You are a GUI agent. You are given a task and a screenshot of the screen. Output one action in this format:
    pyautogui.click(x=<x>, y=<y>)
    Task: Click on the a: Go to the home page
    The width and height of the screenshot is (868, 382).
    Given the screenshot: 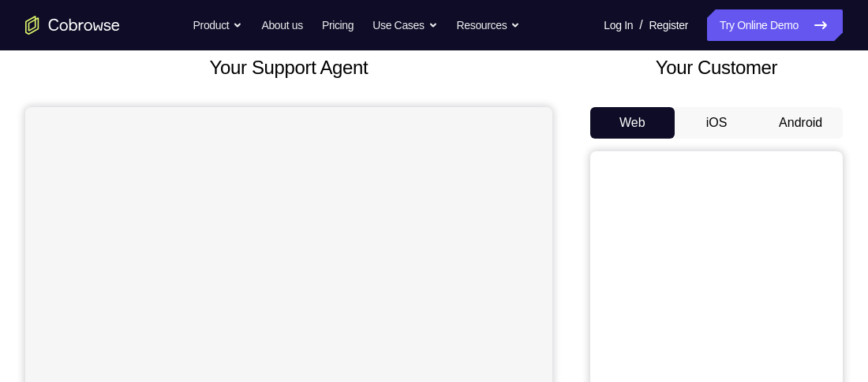 What is the action you would take?
    pyautogui.click(x=72, y=25)
    